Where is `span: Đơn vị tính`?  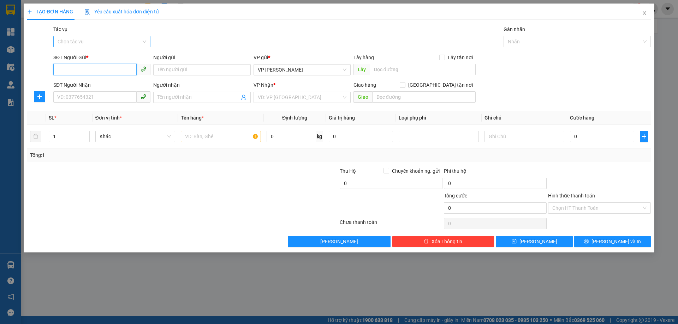
span: Đơn vị tính is located at coordinates (108, 118).